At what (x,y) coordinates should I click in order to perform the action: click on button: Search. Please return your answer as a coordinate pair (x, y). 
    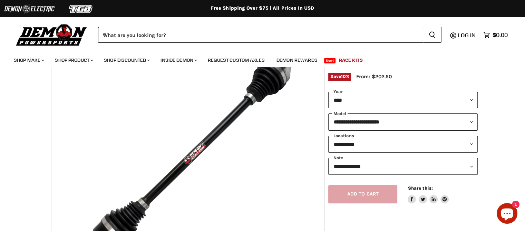
    Looking at the image, I should click on (432, 35).